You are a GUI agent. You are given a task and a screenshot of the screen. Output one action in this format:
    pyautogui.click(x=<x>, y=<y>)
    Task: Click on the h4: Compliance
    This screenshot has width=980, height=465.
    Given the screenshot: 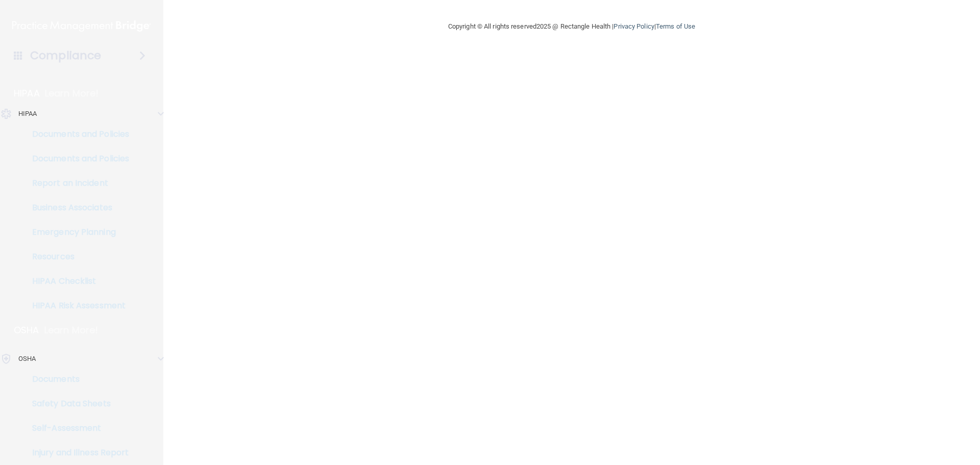 What is the action you would take?
    pyautogui.click(x=65, y=55)
    